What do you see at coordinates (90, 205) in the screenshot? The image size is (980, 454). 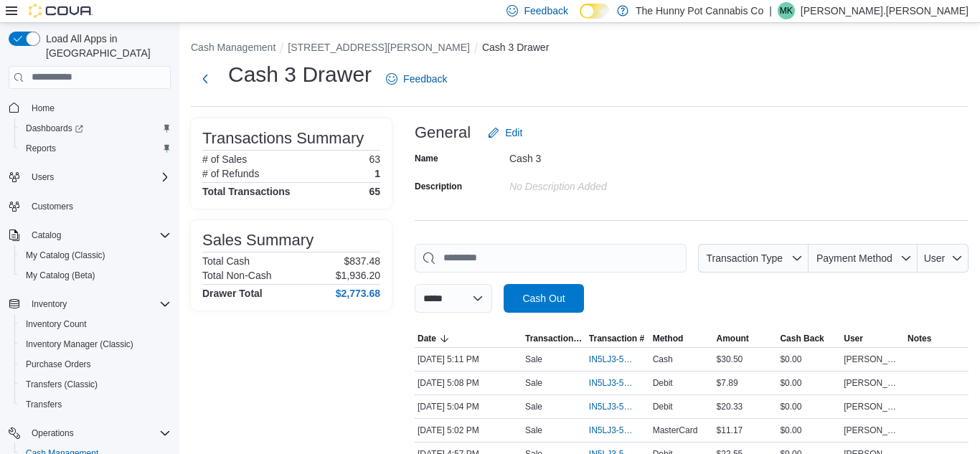 I see `button: Customers` at bounding box center [90, 205].